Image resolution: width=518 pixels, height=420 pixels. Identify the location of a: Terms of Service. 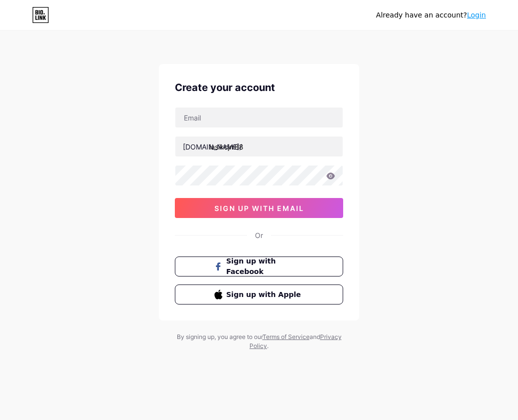
(286, 336).